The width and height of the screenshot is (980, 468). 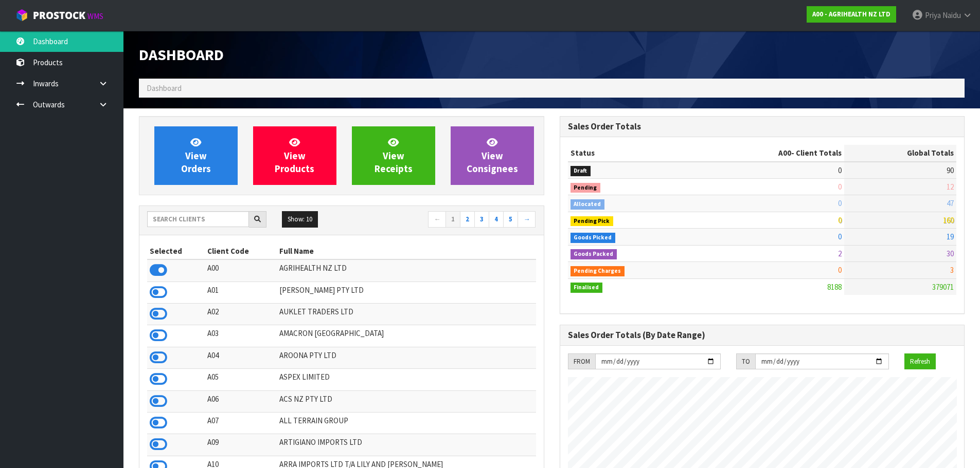 What do you see at coordinates (176, 251) in the screenshot?
I see `th: Selected` at bounding box center [176, 251].